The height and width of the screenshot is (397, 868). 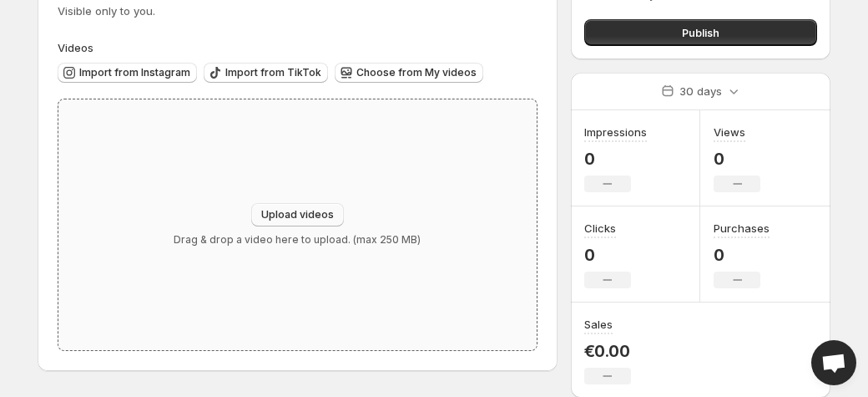 What do you see at coordinates (834, 362) in the screenshot?
I see `a: Open chat` at bounding box center [834, 362].